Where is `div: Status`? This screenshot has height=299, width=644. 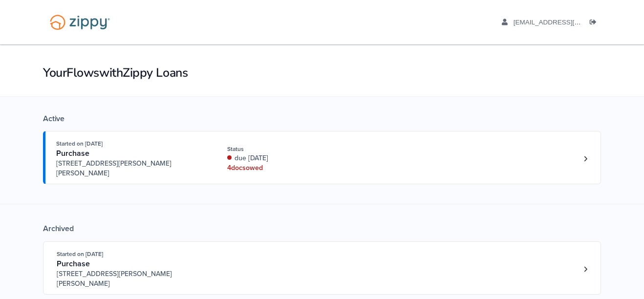 div: Status is located at coordinates (292, 149).